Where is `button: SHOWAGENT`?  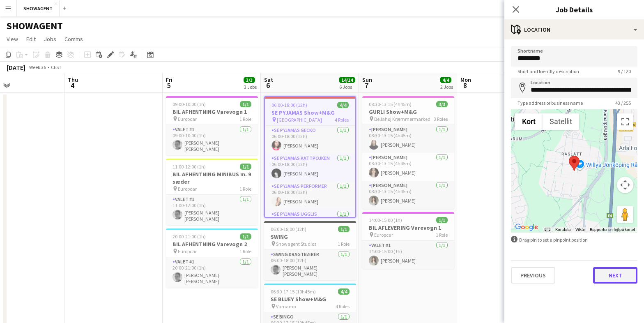 button: SHOWAGENT is located at coordinates (38, 8).